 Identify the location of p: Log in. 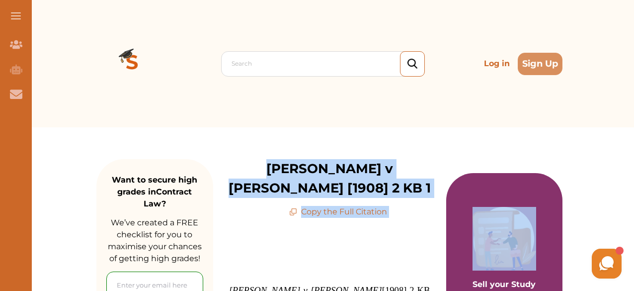
(497, 64).